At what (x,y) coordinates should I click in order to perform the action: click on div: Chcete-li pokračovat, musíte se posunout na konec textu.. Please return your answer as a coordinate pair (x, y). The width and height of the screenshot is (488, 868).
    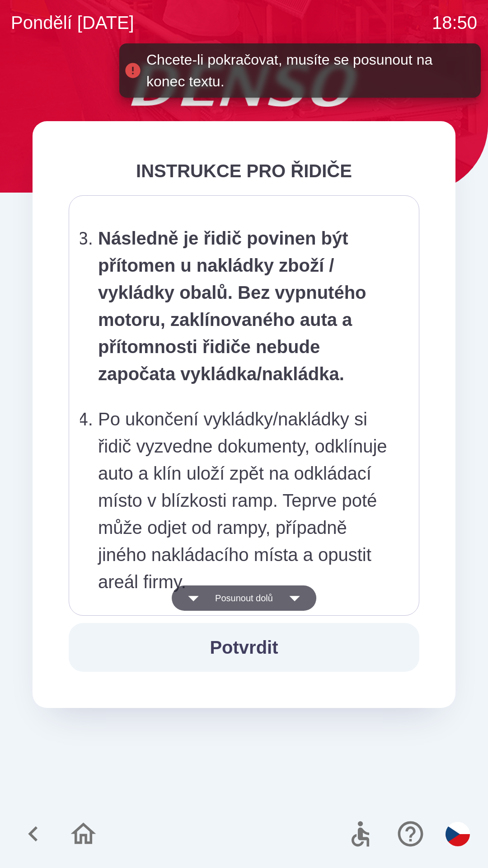
    Looking at the image, I should click on (309, 70).